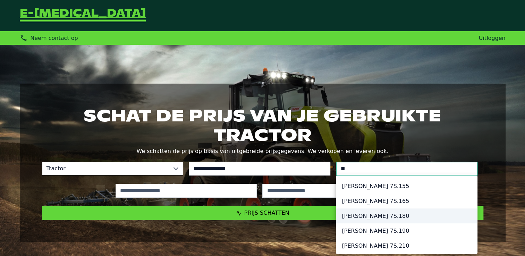 The width and height of the screenshot is (525, 256). What do you see at coordinates (54, 38) in the screenshot?
I see `span: Neem contact op` at bounding box center [54, 38].